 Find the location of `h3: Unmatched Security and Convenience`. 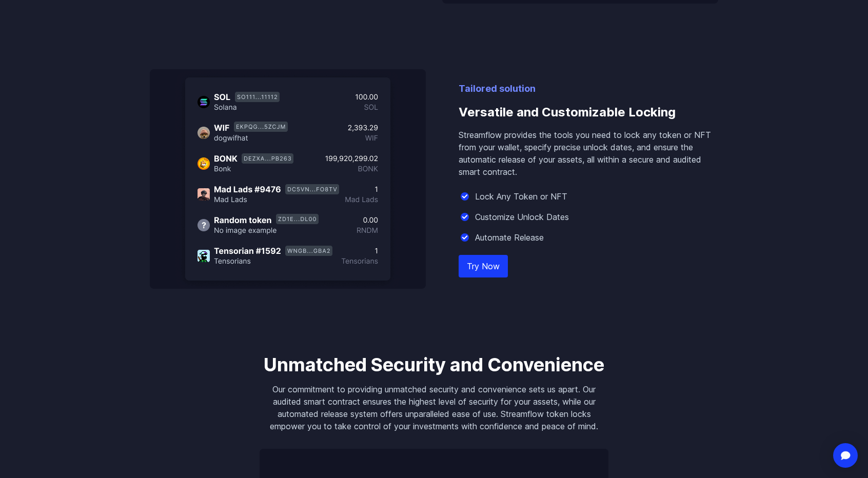

h3: Unmatched Security and Convenience is located at coordinates (434, 365).